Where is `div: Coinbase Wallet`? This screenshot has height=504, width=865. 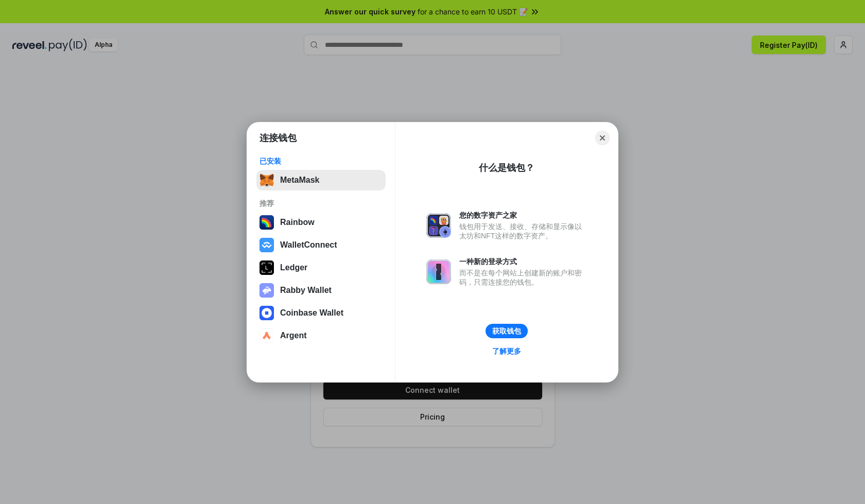
div: Coinbase Wallet is located at coordinates (312, 313).